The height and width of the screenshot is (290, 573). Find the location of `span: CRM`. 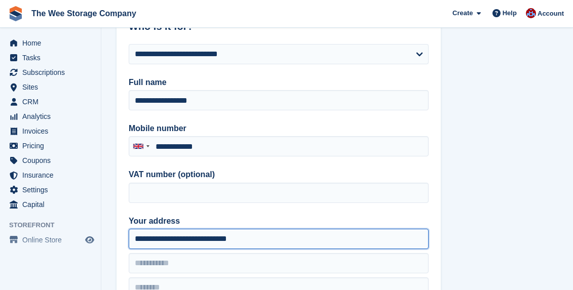

span: CRM is located at coordinates (53, 102).